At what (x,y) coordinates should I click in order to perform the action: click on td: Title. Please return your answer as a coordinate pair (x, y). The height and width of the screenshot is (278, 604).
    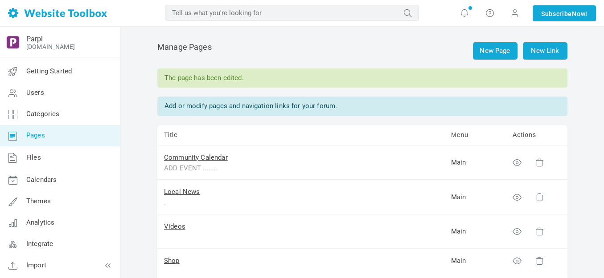
    Looking at the image, I should click on (301, 135).